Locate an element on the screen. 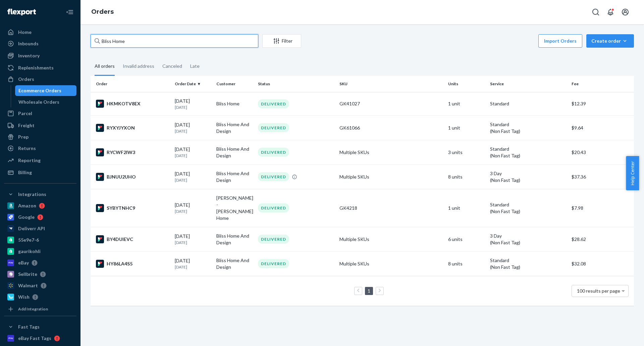 This screenshot has width=644, height=346. a: eBay Fast Tags is located at coordinates (40, 338).